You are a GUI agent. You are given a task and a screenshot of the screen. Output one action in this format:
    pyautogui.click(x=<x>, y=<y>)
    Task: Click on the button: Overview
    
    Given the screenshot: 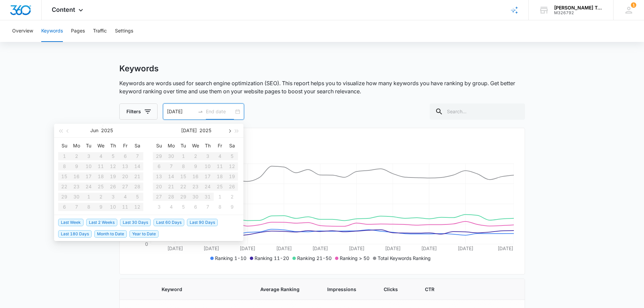 What is the action you would take?
    pyautogui.click(x=23, y=31)
    